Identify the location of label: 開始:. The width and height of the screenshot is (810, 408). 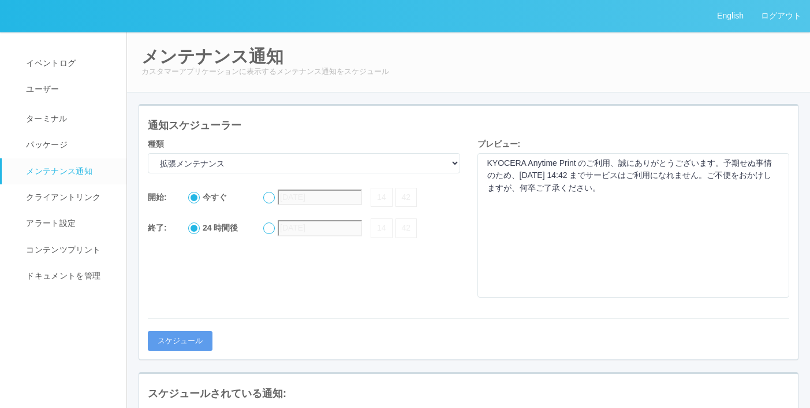
(157, 197).